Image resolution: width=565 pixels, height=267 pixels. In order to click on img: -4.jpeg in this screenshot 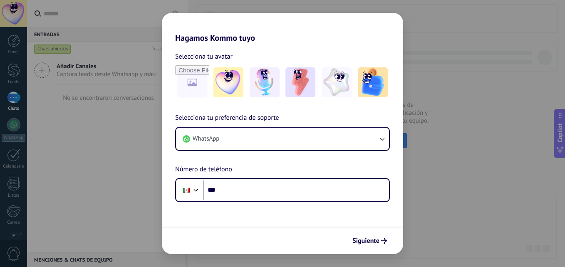, I will do `click(337, 82)`.